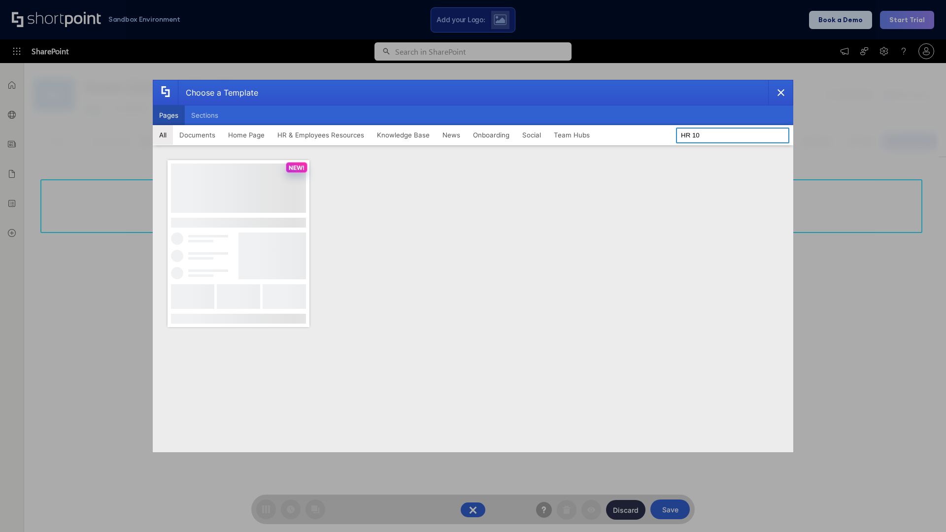 This screenshot has height=532, width=946. I want to click on button: Team Hubs, so click(572, 135).